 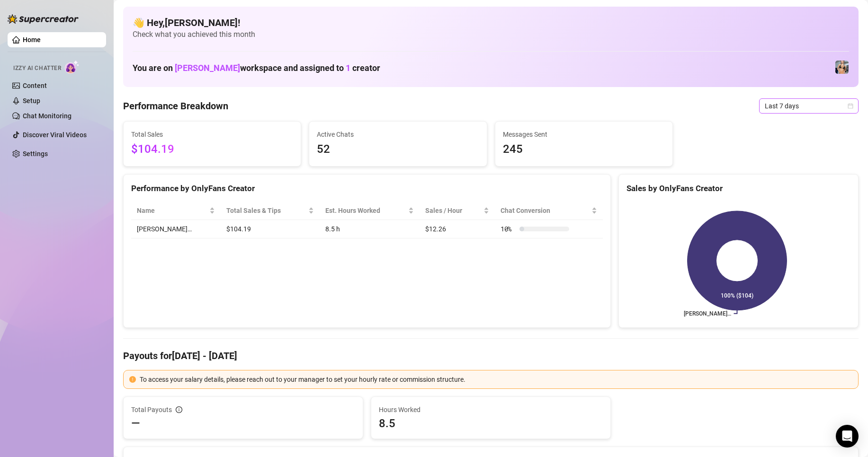 I want to click on span: Chat Conversion, so click(x=545, y=211).